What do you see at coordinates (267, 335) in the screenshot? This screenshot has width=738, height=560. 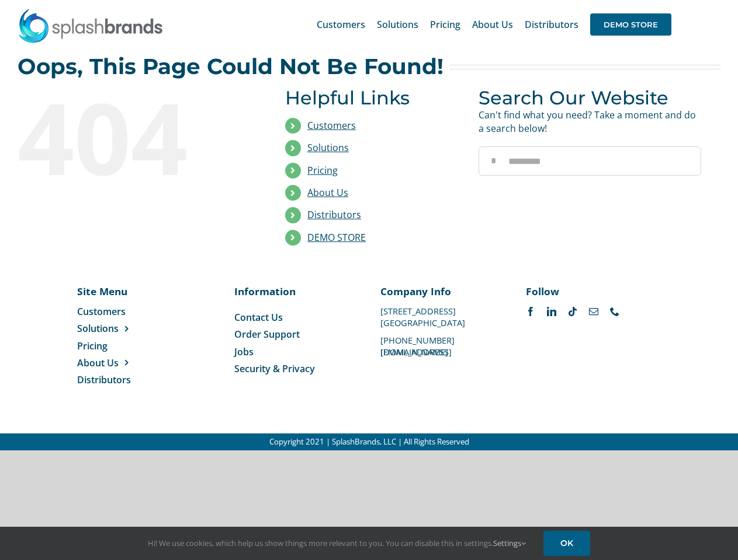 I see `span: Order Support` at bounding box center [267, 335].